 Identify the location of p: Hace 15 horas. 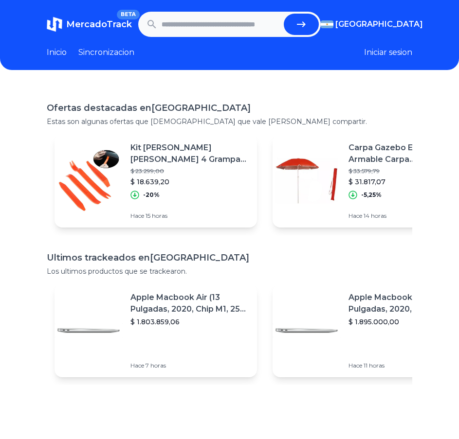
(190, 216).